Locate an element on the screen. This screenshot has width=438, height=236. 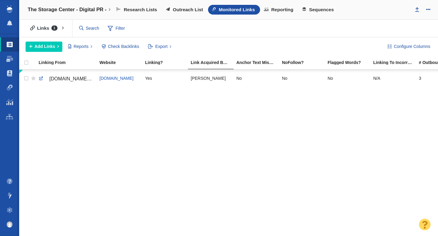
span: Sequences is located at coordinates (321, 10).